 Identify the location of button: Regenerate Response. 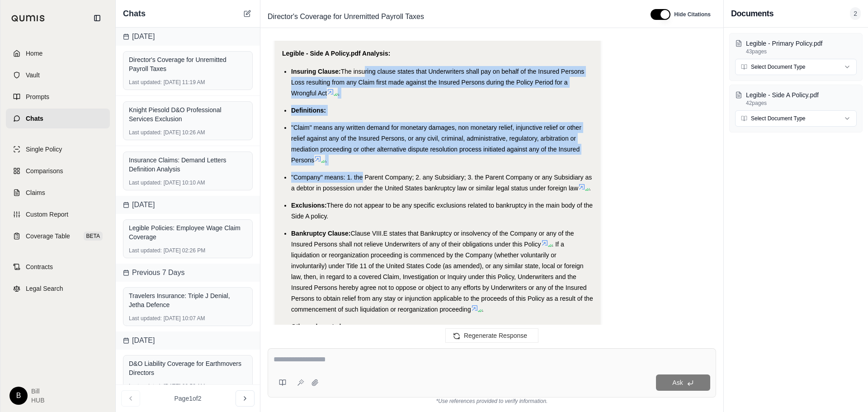
(492, 336).